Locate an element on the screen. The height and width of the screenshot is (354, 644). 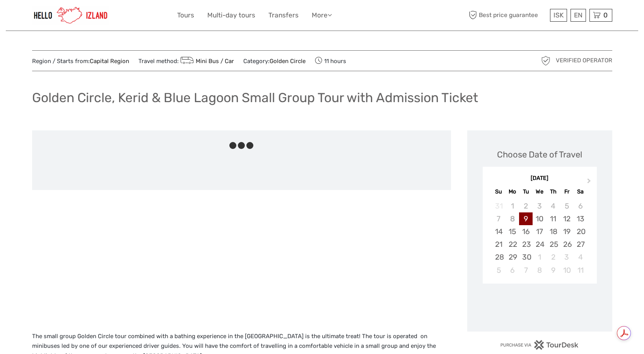
div: Choose Date of Travel is located at coordinates (540, 154).